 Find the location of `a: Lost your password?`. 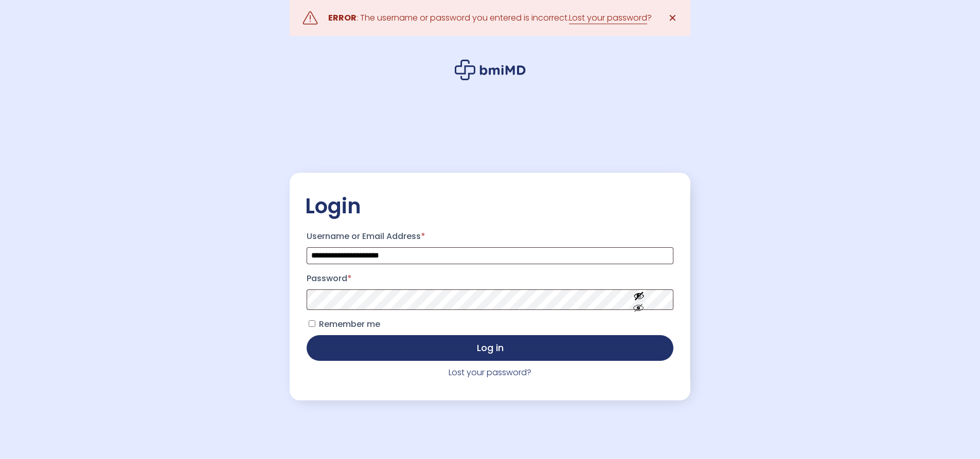

a: Lost your password? is located at coordinates (490, 372).